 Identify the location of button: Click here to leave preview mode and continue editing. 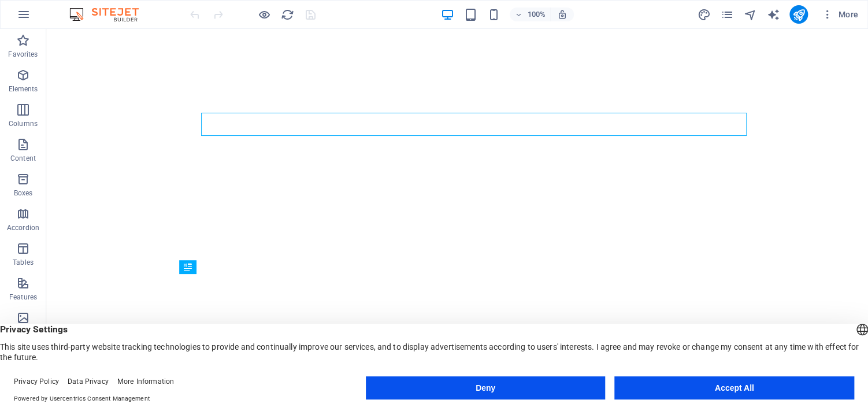
(264, 15).